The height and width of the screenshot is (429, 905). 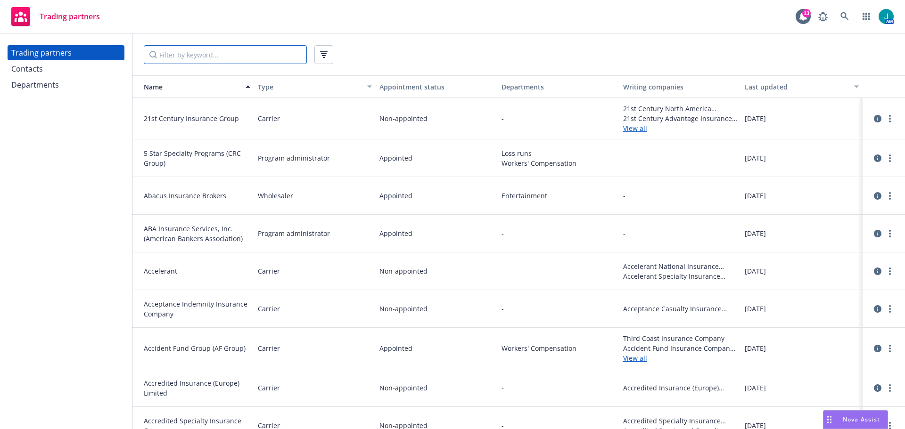 I want to click on button: Departments, so click(x=558, y=87).